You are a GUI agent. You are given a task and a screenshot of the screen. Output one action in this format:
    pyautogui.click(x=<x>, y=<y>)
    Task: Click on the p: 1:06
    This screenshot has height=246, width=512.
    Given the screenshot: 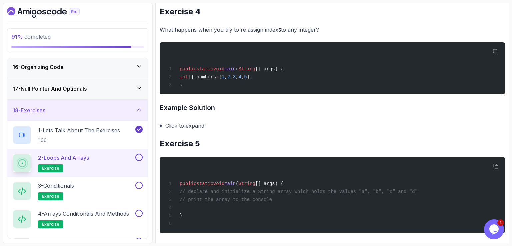 What is the action you would take?
    pyautogui.click(x=79, y=140)
    